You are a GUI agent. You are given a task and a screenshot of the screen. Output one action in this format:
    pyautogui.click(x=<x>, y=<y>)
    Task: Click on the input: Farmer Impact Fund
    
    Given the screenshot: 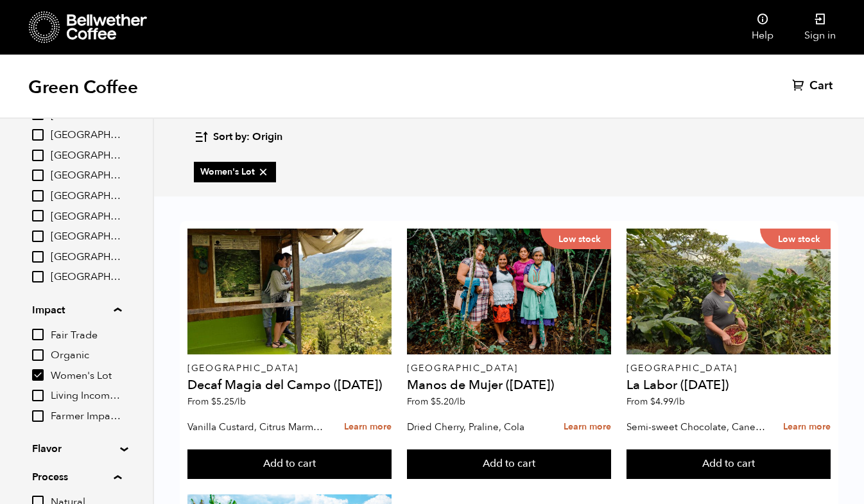 What is the action you would take?
    pyautogui.click(x=38, y=415)
    